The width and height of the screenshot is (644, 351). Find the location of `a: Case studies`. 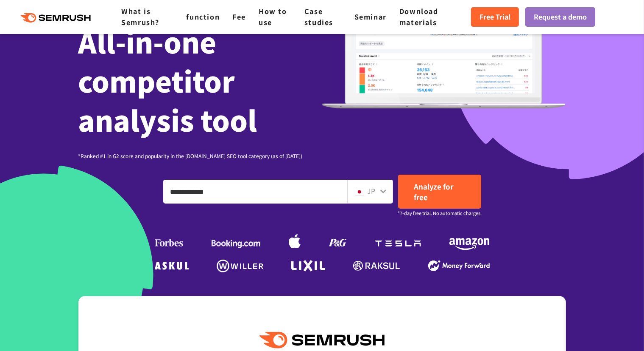

a: Case studies is located at coordinates (319, 16).